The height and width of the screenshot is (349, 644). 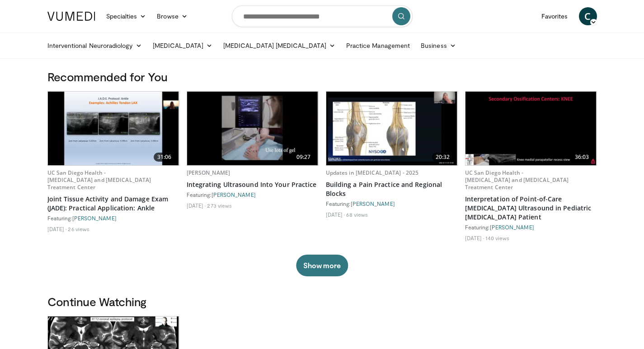 What do you see at coordinates (253, 128) in the screenshot?
I see `img: 8a39daf9-bb70-4038-86c6-f5e407573204.620x360_q85_upscale.jpg` at bounding box center [253, 128].